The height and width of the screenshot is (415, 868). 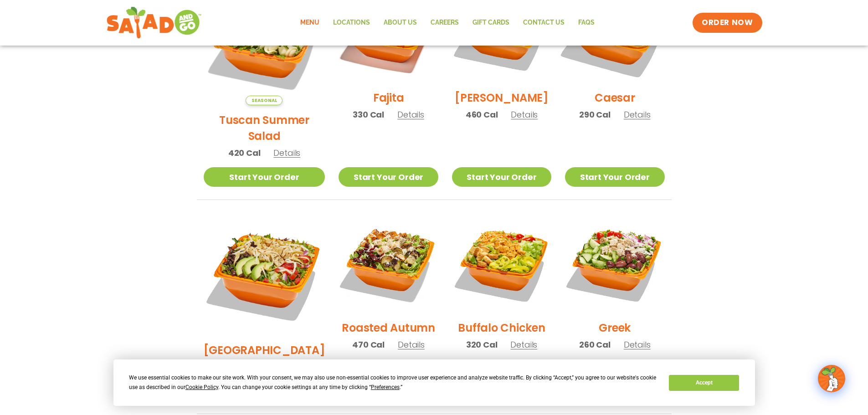 I want to click on span: Seasonal, so click(x=263, y=100).